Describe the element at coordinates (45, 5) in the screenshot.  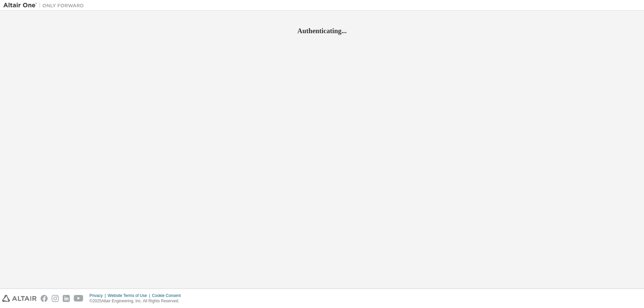
I see `img: Altair One` at that location.